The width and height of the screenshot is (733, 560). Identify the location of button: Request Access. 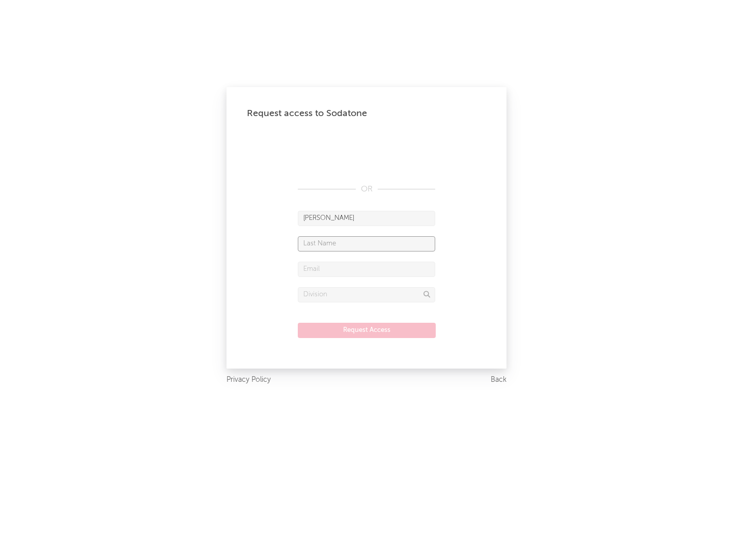
(366, 330).